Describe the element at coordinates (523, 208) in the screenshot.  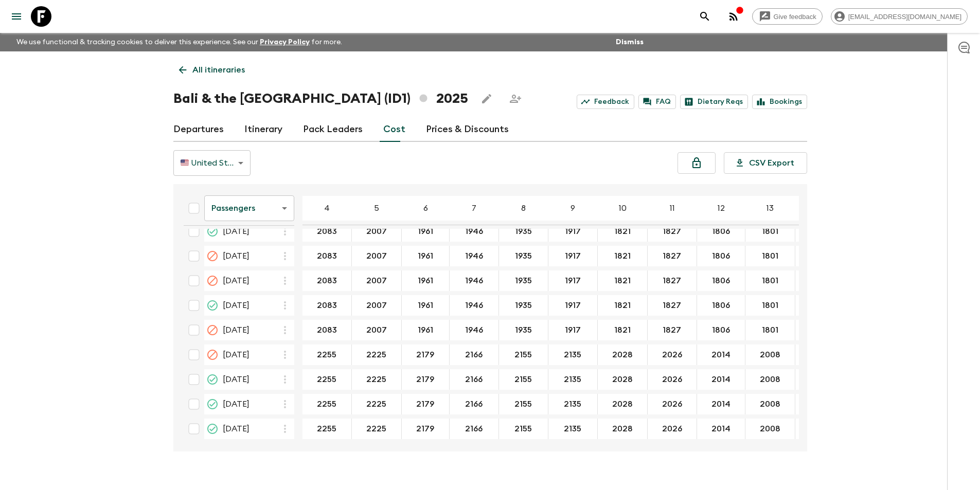
I see `p: 8` at that location.